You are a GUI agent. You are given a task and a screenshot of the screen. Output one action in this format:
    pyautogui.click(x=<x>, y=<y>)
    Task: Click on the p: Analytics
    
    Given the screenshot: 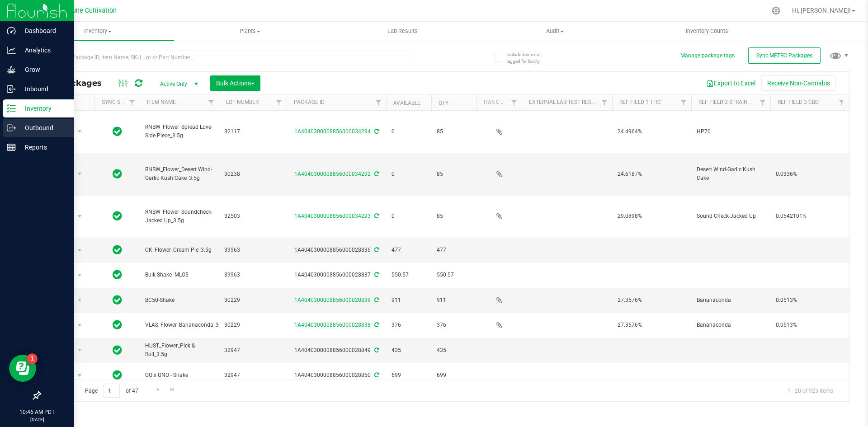 What is the action you would take?
    pyautogui.click(x=43, y=50)
    